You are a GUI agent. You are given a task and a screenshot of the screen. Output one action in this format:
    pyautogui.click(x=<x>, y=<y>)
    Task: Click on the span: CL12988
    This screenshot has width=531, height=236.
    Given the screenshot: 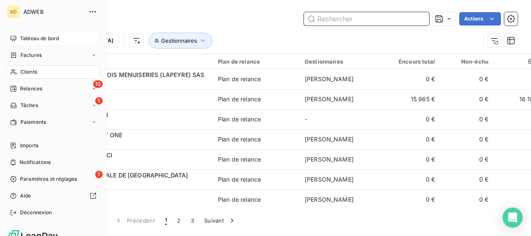 What is the action you would take?
    pyautogui.click(x=133, y=143)
    